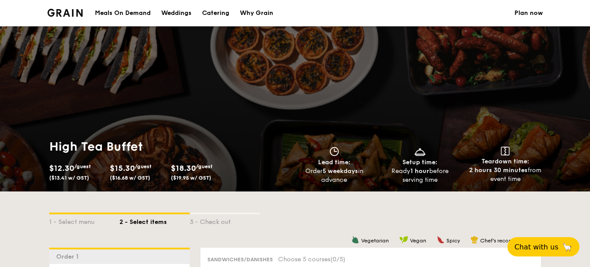 The height and width of the screenshot is (267, 590). What do you see at coordinates (441, 240) in the screenshot?
I see `img: icon-spicy.37a8142b.svg` at bounding box center [441, 240].